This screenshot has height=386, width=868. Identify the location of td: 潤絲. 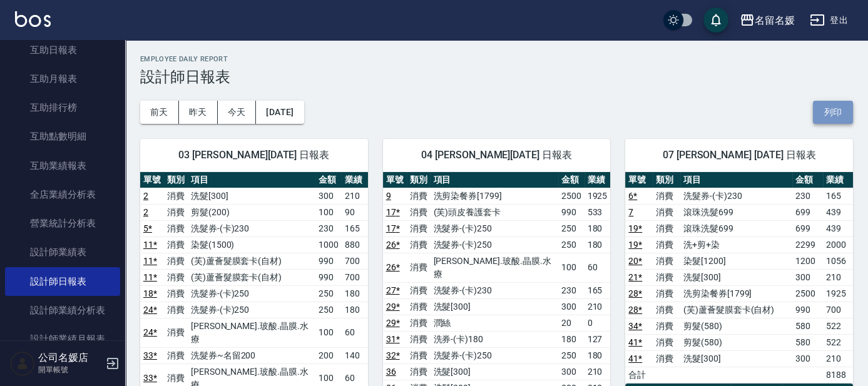
(494, 323).